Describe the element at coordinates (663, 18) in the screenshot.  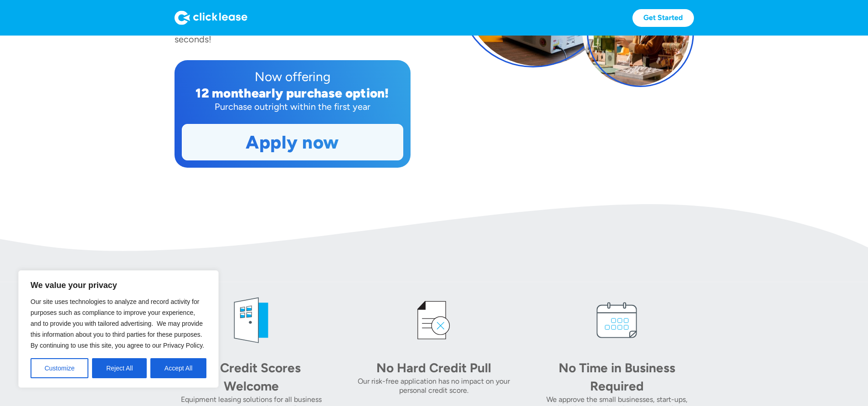
I see `a: Get Started` at that location.